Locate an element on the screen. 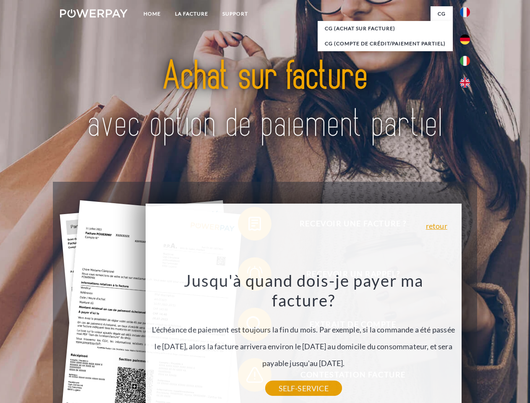 The height and width of the screenshot is (403, 530). a: SELF-SERVICE is located at coordinates (304, 388).